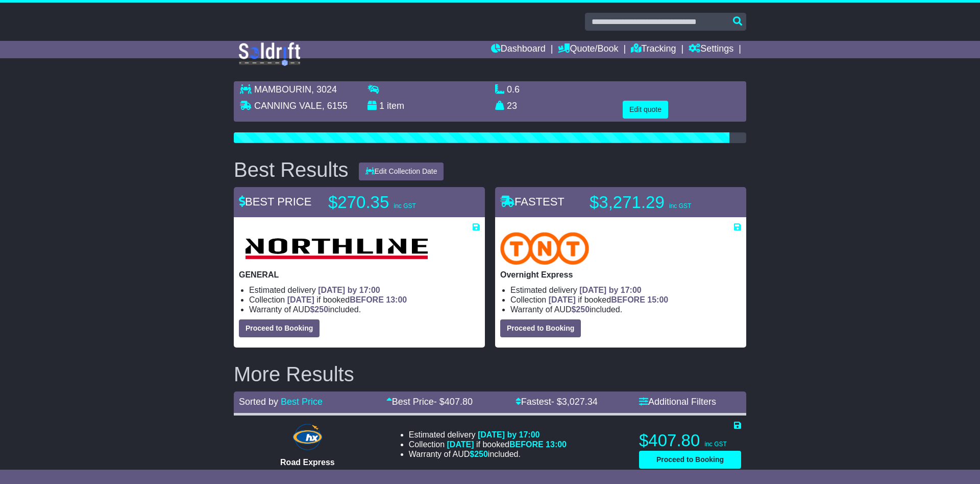 This screenshot has width=980, height=484. What do you see at coordinates (690, 440) in the screenshot?
I see `p: $407.80` at bounding box center [690, 440].